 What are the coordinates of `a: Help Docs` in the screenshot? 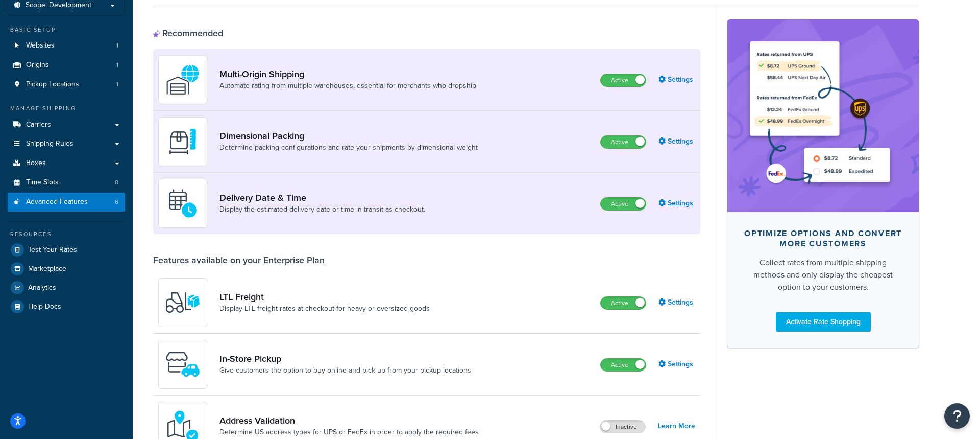 It's located at (67, 307).